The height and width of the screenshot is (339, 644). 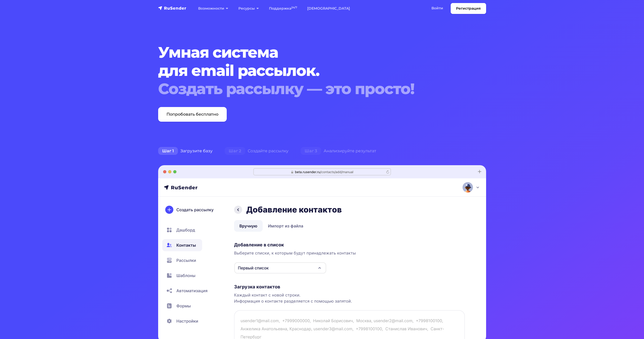 I want to click on div: Загрузите базу, so click(x=185, y=151).